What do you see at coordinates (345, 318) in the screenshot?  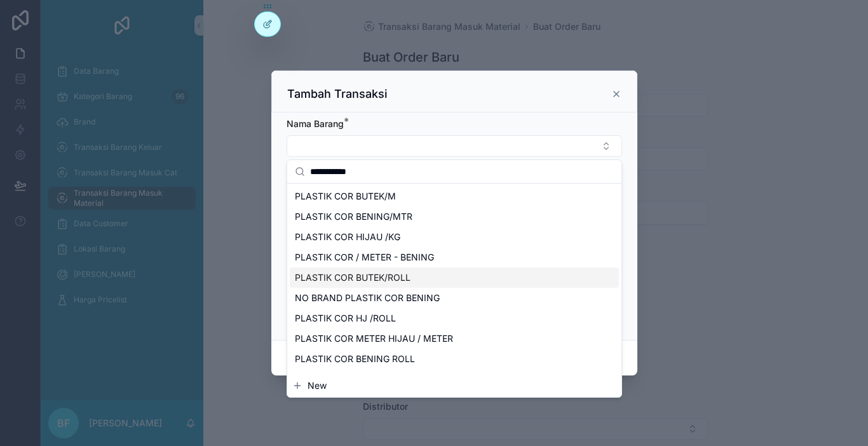 I see `span: PLASTIK COR HJ /ROLL` at bounding box center [345, 318].